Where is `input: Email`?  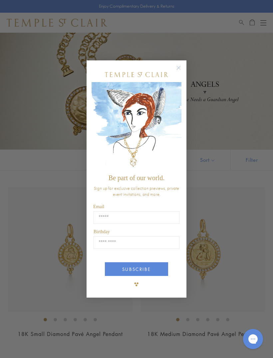
input: Email is located at coordinates (137, 217).